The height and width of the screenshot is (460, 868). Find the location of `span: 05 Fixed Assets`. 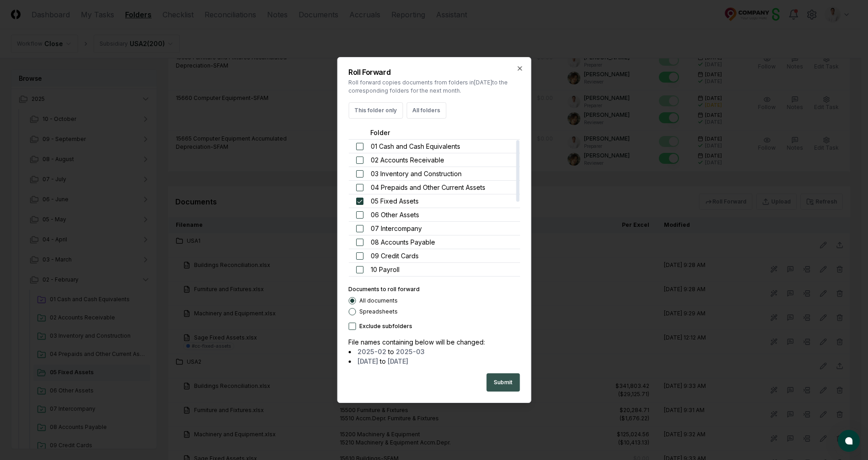

span: 05 Fixed Assets is located at coordinates (394, 201).